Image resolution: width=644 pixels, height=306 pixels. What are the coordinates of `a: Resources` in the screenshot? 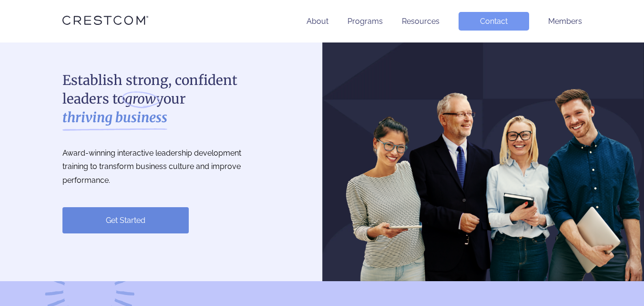 It's located at (420, 21).